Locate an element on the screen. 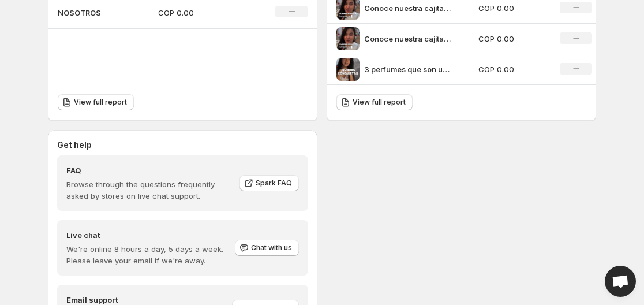  span: Spark FAQ is located at coordinates (273, 183).